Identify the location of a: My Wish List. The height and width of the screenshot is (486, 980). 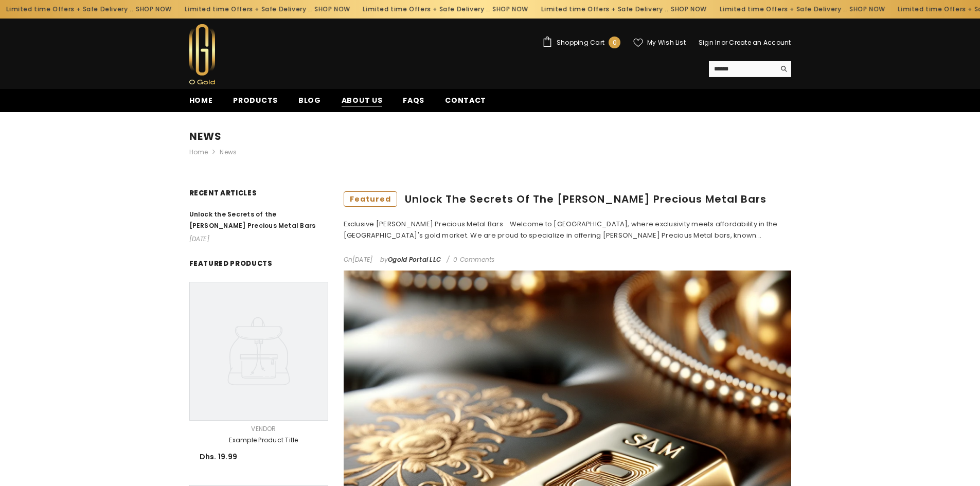
(660, 43).